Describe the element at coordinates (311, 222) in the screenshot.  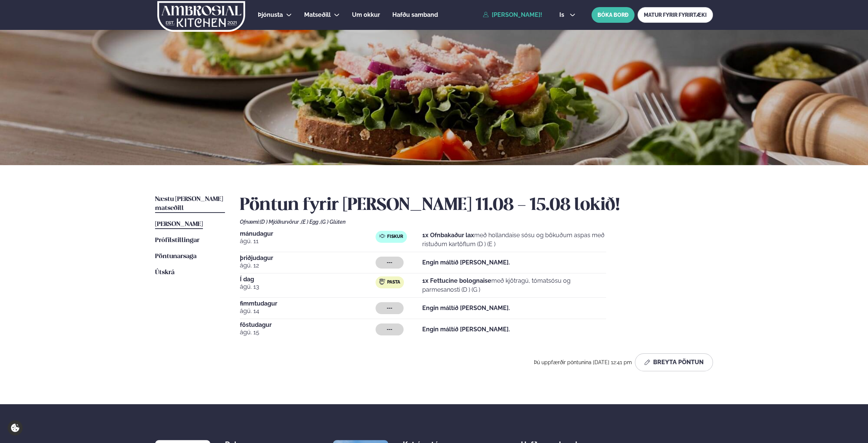
I see `span: (E ) Egg ,` at that location.